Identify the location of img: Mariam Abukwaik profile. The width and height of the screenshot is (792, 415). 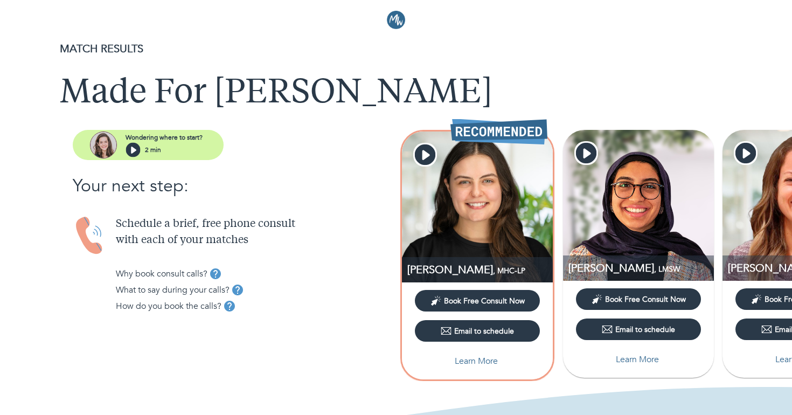
(638, 205).